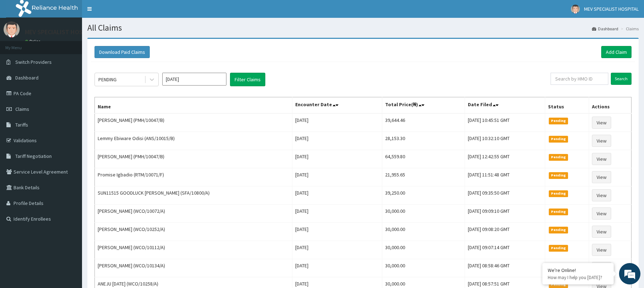 Image resolution: width=644 pixels, height=288 pixels. I want to click on th: Total Price(₦), so click(423, 106).